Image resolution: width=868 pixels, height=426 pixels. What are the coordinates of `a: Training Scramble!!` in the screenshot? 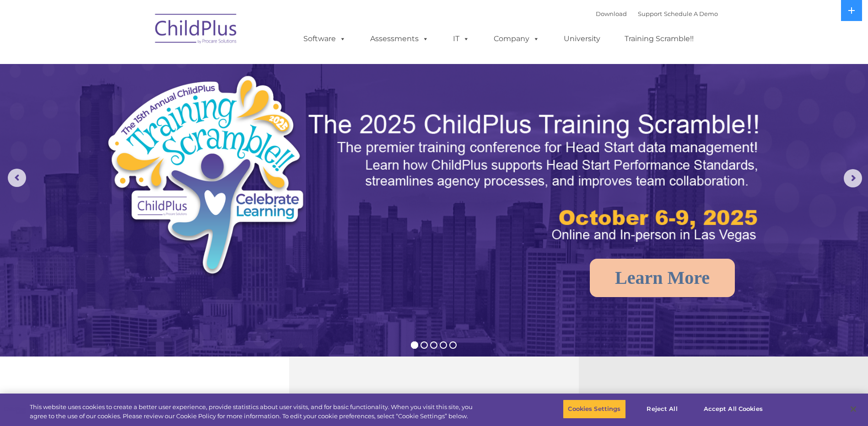 It's located at (659, 39).